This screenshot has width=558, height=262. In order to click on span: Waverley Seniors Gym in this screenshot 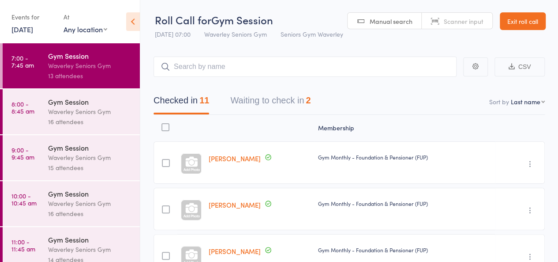, I will do `click(236, 34)`.